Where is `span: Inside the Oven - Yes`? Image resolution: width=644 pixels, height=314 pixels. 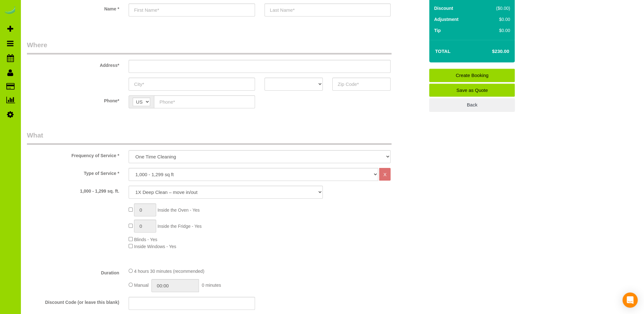 span: Inside the Oven - Yes is located at coordinates (178, 210).